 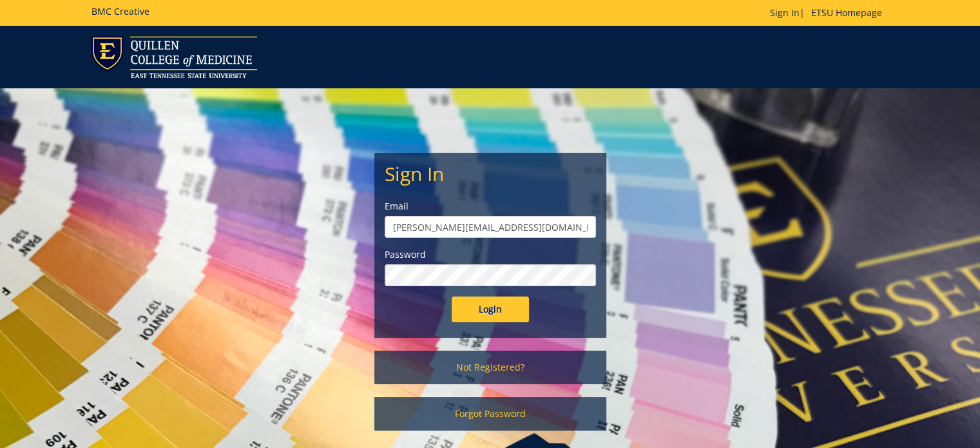 What do you see at coordinates (847, 12) in the screenshot?
I see `a: ETSU Homepage` at bounding box center [847, 12].